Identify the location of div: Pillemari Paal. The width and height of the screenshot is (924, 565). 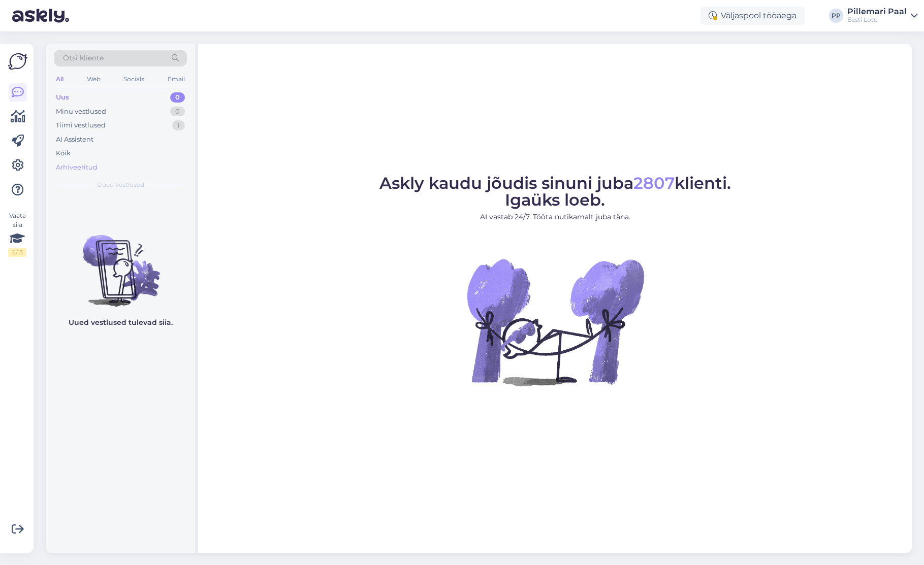
(876, 12).